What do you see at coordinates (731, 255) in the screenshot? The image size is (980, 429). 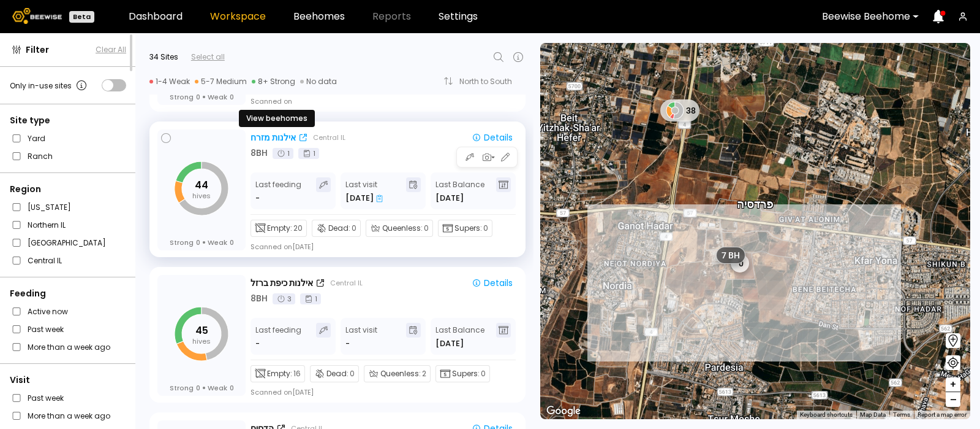 I see `span: 7 BH` at bounding box center [731, 255].